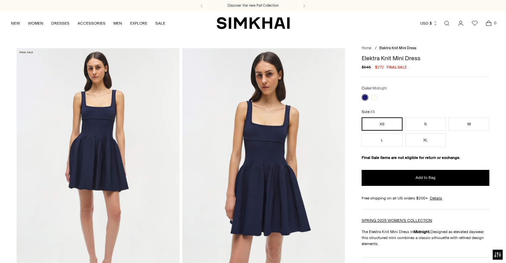 This screenshot has width=506, height=263. What do you see at coordinates (160, 23) in the screenshot?
I see `a: SALE` at bounding box center [160, 23].